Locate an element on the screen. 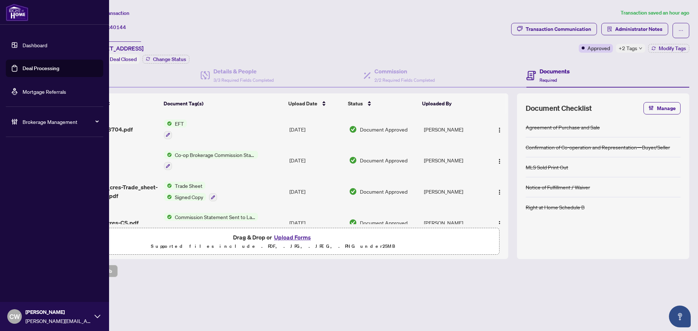  p: Supported files include .PDF, .JPG, .JPEG, .PNG under 25 MB is located at coordinates (273, 247).